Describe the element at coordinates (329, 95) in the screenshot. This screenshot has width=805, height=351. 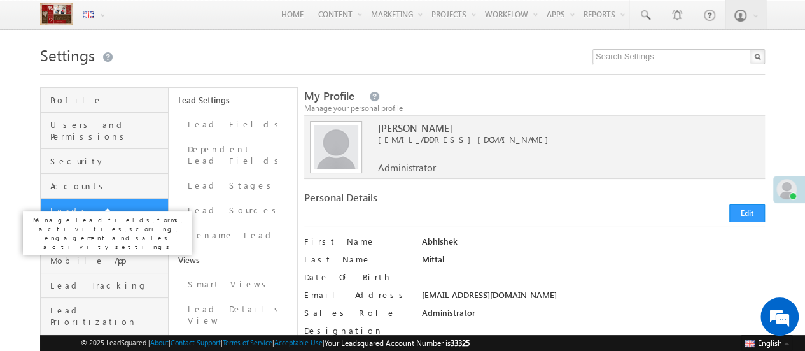
I see `span: My Profile` at that location.